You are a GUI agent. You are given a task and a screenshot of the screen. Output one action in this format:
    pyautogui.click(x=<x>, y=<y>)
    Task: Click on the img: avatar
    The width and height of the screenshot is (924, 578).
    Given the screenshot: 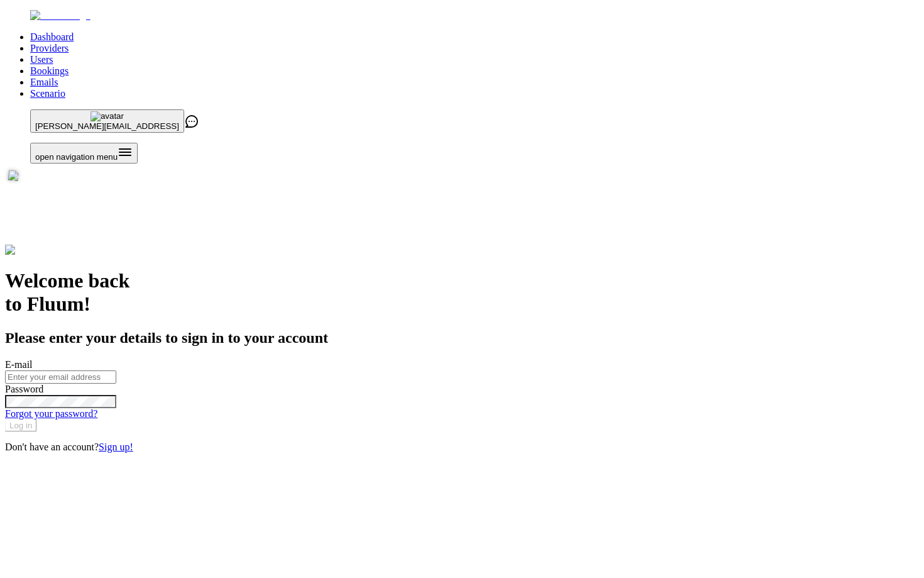 What is the action you would take?
    pyautogui.click(x=107, y=116)
    